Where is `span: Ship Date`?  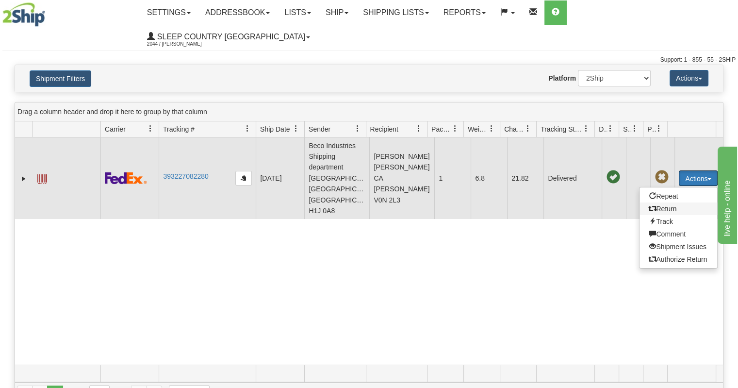 span: Ship Date is located at coordinates (275, 129).